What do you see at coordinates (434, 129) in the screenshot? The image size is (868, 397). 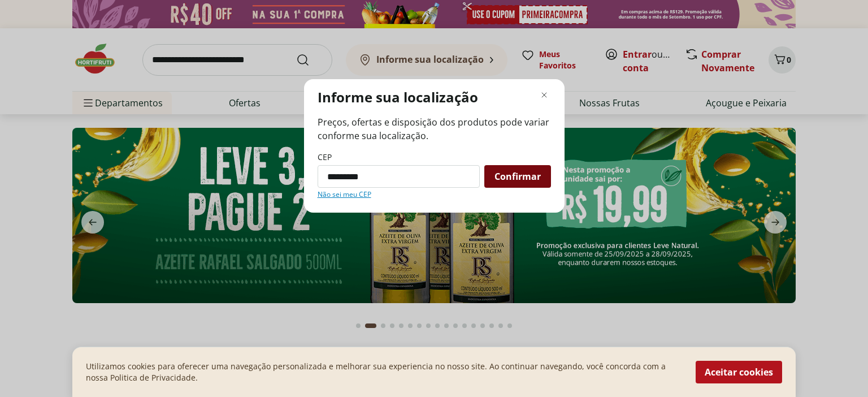 I see `span: Preços, ofertas e disposição dos produtos pode variar conforme sua localização.` at bounding box center [434, 129].